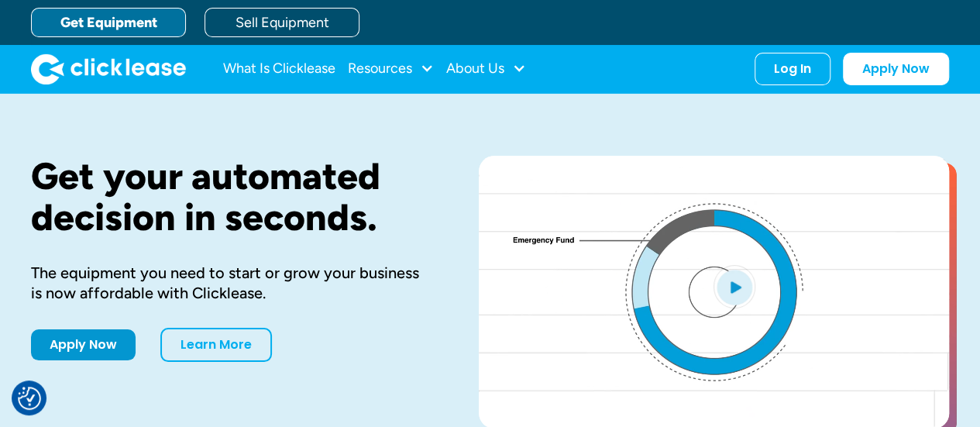 This screenshot has height=427, width=980. I want to click on a: Learn More, so click(216, 345).